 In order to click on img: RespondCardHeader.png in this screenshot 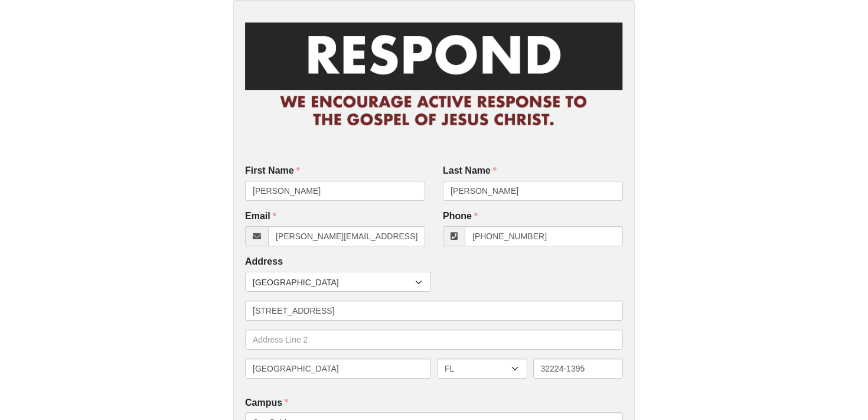, I will do `click(434, 75)`.